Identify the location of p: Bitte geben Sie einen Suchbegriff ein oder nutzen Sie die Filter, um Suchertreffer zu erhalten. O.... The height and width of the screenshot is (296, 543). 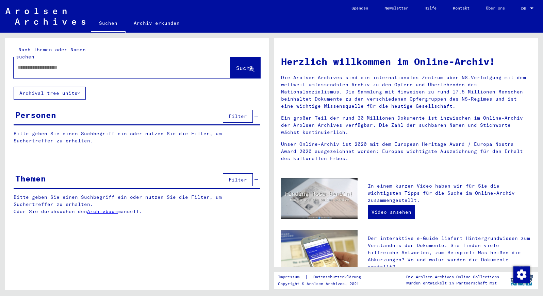
(137, 205).